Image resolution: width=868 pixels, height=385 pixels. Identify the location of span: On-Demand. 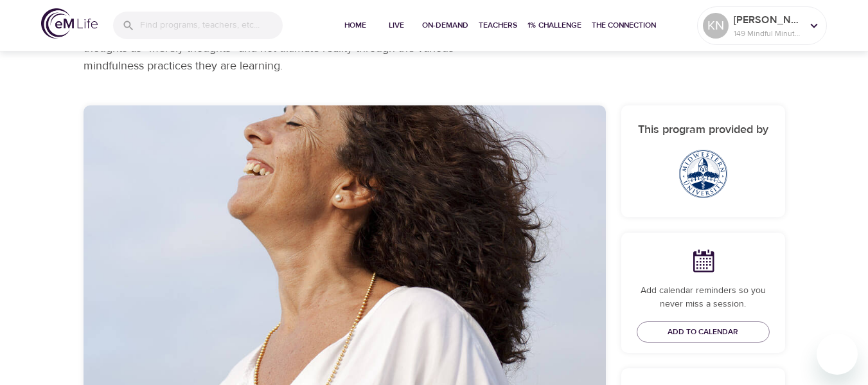
(445, 25).